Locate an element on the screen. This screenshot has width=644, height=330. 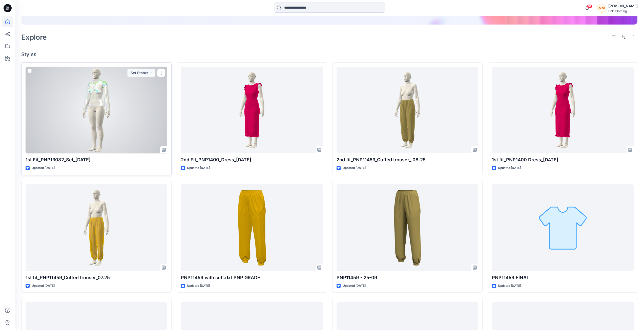
p: 2nd fit_PNP11459_Cuffed trouser_ 08.25 is located at coordinates (407, 160).